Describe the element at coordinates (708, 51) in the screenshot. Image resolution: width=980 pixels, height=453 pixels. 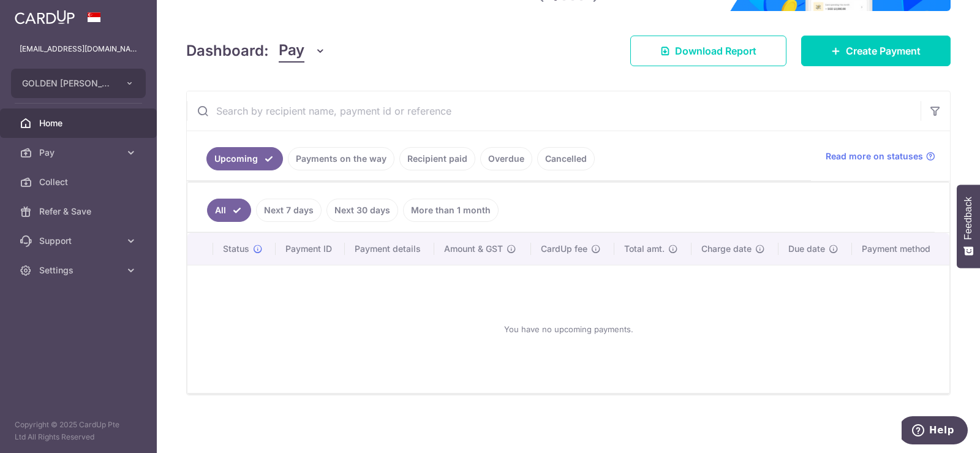
I see `a: Download Report` at that location.